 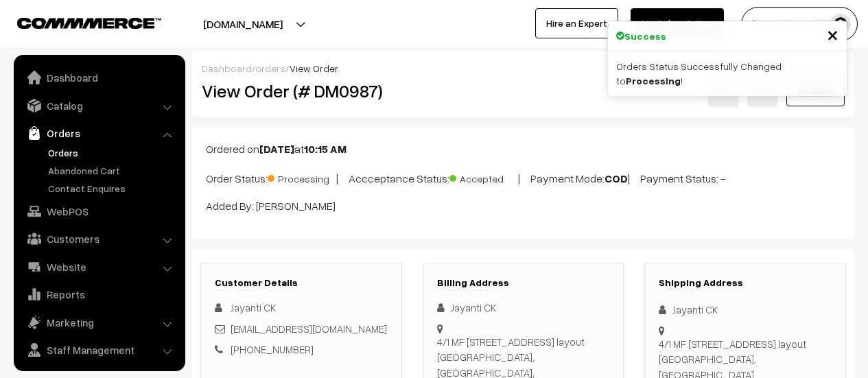 I want to click on img: user, so click(x=841, y=24).